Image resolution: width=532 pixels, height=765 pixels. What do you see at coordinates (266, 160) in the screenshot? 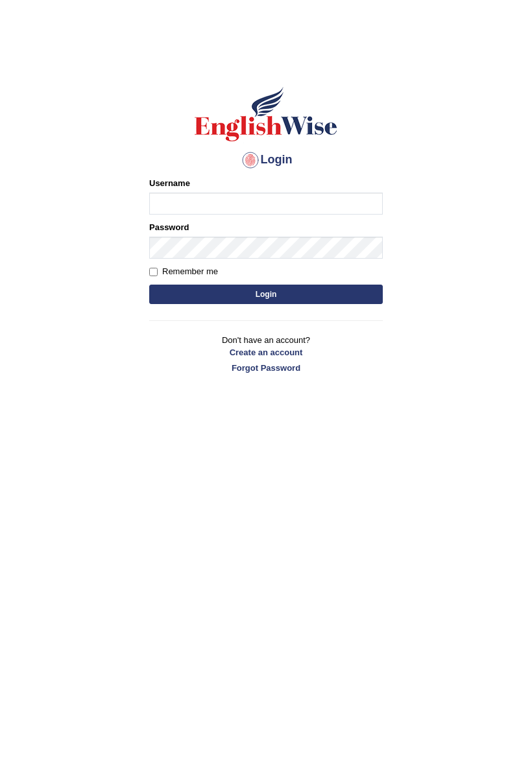
I see `h4: Login` at bounding box center [266, 160].